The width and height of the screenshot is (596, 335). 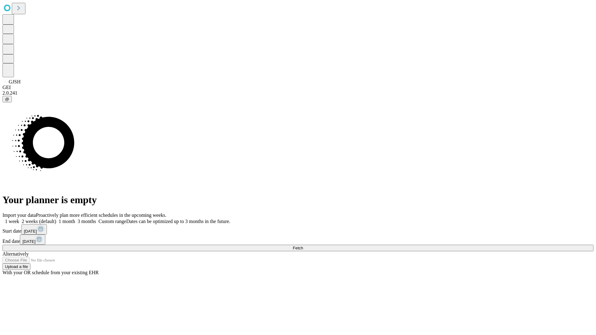 I want to click on span: GJSH, so click(x=15, y=82).